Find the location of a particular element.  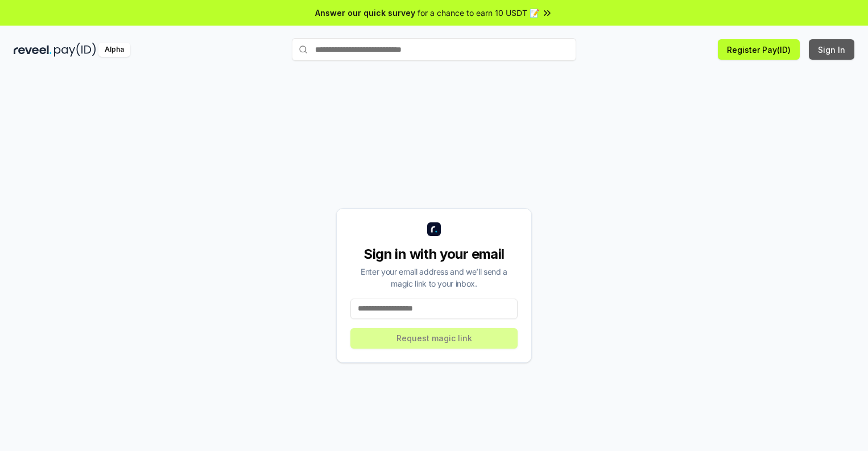

span: for a chance to earn 10 USDT 📝 is located at coordinates (479, 13).